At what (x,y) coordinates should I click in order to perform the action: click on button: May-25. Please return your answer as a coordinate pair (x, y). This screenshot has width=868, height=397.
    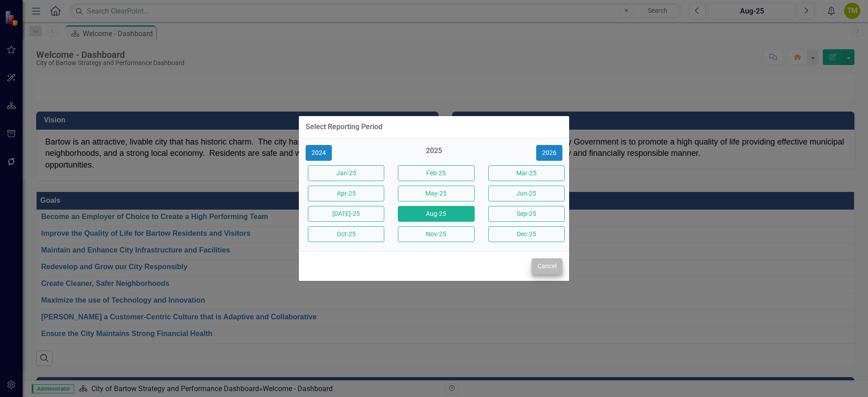
    Looking at the image, I should click on (435, 193).